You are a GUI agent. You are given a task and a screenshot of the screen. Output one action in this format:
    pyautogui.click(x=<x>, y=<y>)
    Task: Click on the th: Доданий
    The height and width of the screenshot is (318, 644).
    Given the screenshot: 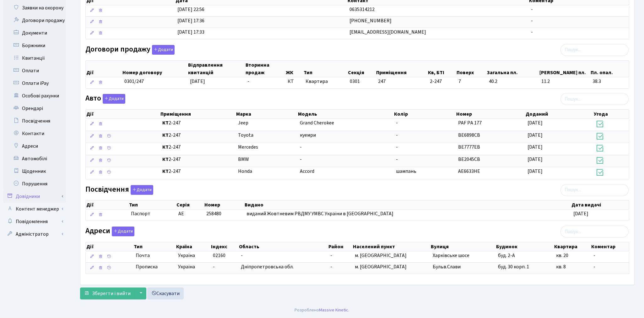 What is the action you would take?
    pyautogui.click(x=559, y=114)
    